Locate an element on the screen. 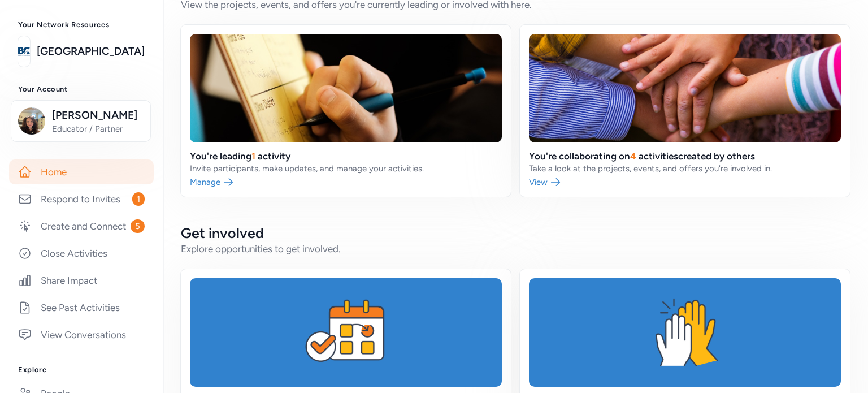  a: Share Impact is located at coordinates (82, 281).